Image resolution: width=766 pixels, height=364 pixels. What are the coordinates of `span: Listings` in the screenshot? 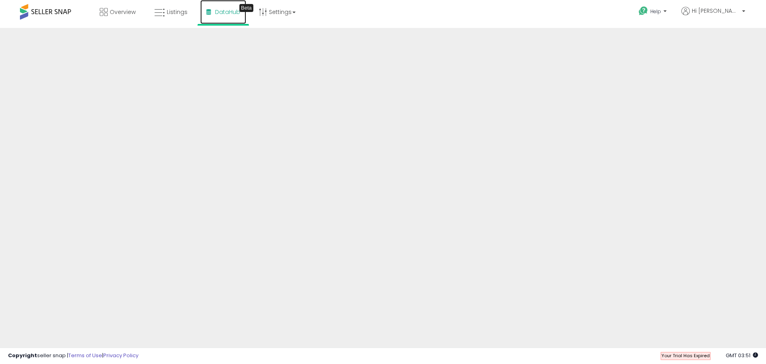 It's located at (177, 12).